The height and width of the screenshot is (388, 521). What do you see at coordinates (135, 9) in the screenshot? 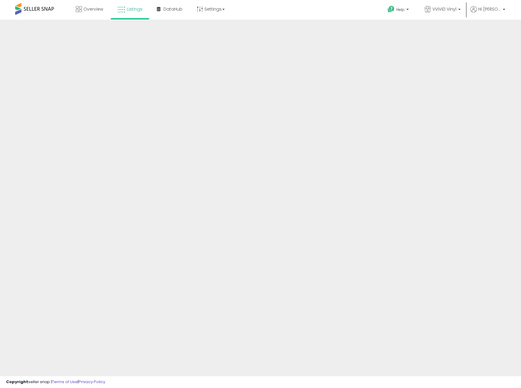
I see `span: Listings` at bounding box center [135, 9].